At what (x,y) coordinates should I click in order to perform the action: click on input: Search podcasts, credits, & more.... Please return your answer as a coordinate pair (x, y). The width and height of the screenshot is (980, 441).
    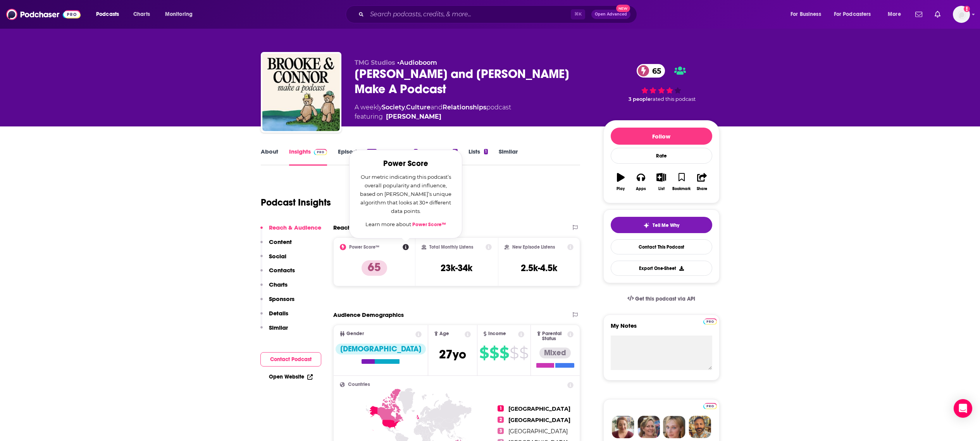
    Looking at the image, I should click on (469, 14).